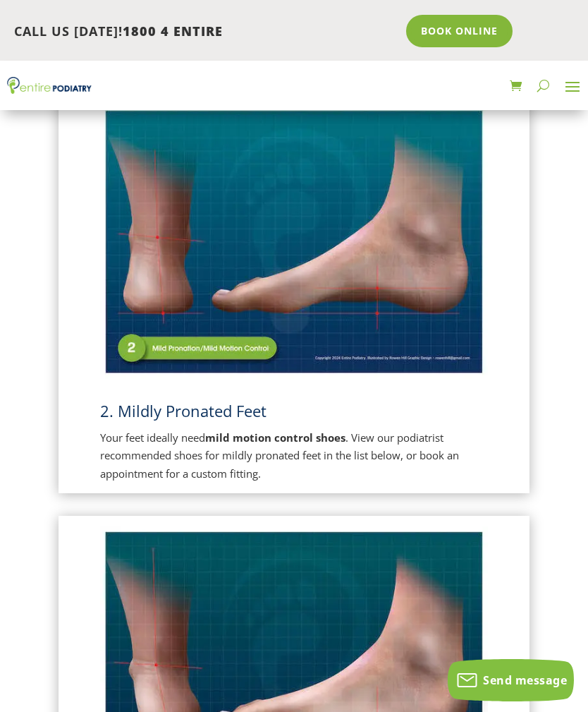  I want to click on button: Send message, so click(510, 680).